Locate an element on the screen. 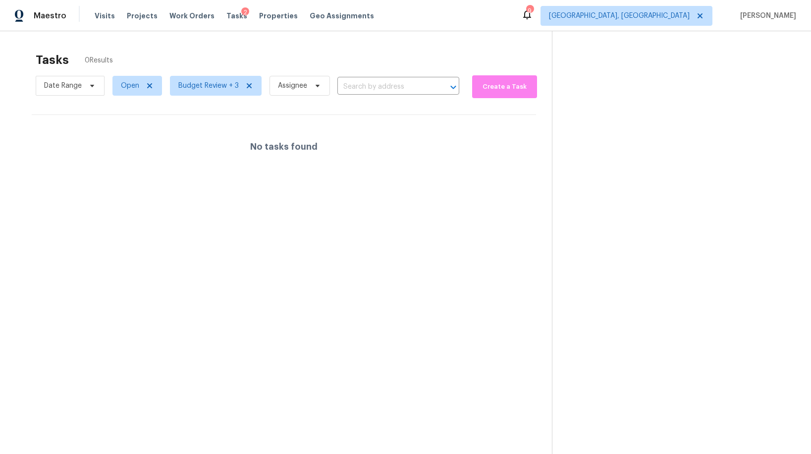  h4: No tasks found is located at coordinates (284, 147).